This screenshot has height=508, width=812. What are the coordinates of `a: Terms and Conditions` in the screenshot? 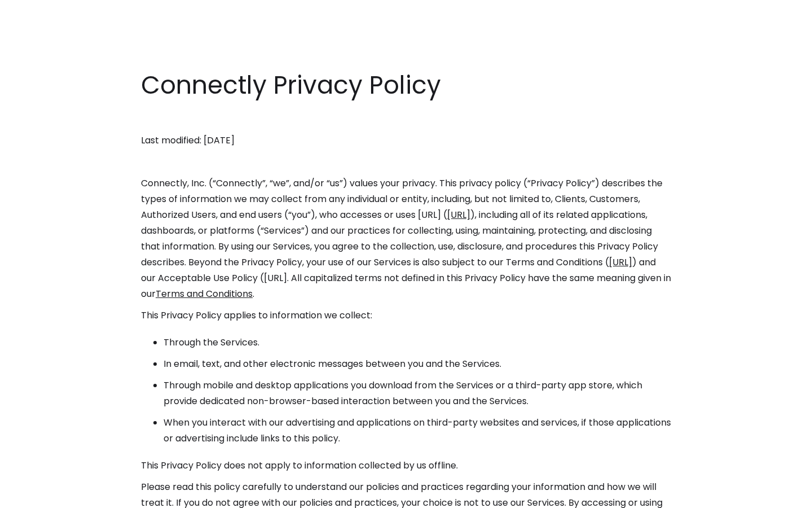 It's located at (204, 293).